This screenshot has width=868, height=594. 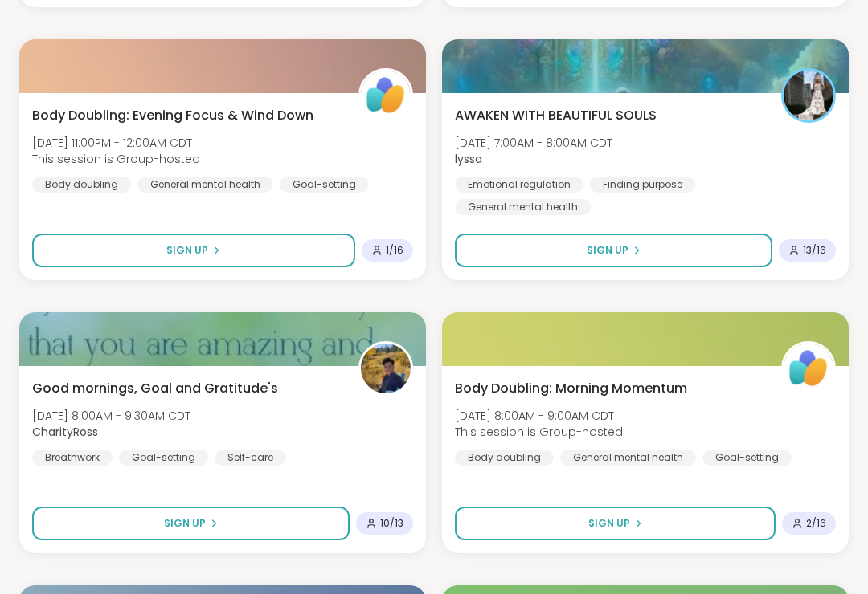 What do you see at coordinates (392, 523) in the screenshot?
I see `span: 10 / 13` at bounding box center [392, 523].